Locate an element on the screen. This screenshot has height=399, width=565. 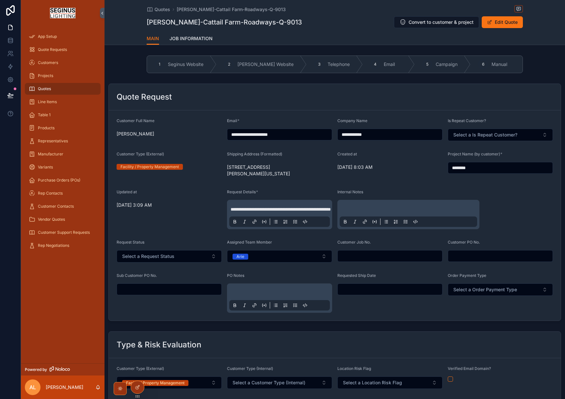
span: Seginus Website is located at coordinates (185, 64).